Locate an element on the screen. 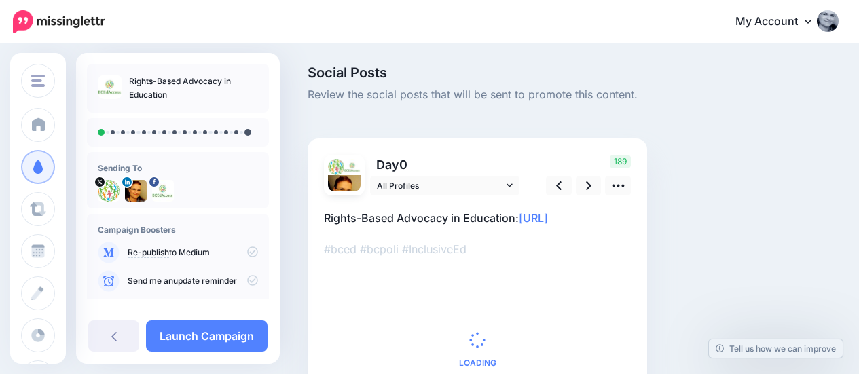 Image resolution: width=859 pixels, height=374 pixels. a: Re-publish is located at coordinates (148, 253).